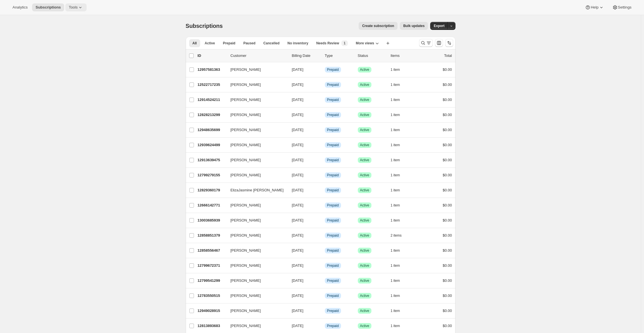 Image resolution: width=644 pixels, height=333 pixels. What do you see at coordinates (212, 70) in the screenshot?
I see `p: 12957581363` at bounding box center [212, 70].